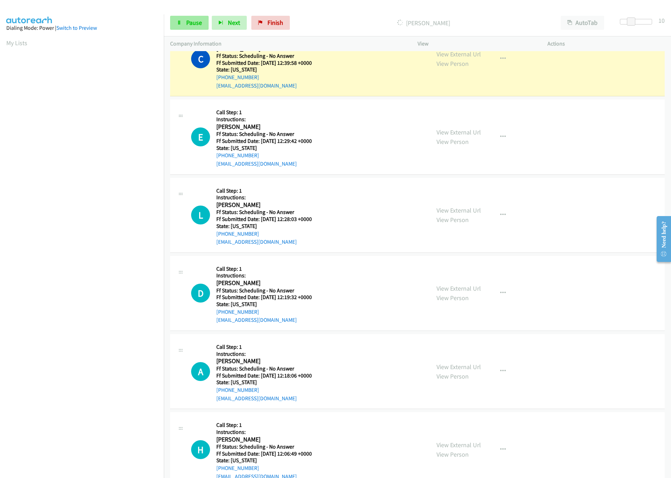 The image size is (671, 478). What do you see at coordinates (189, 23) in the screenshot?
I see `a: Pause` at bounding box center [189, 23].